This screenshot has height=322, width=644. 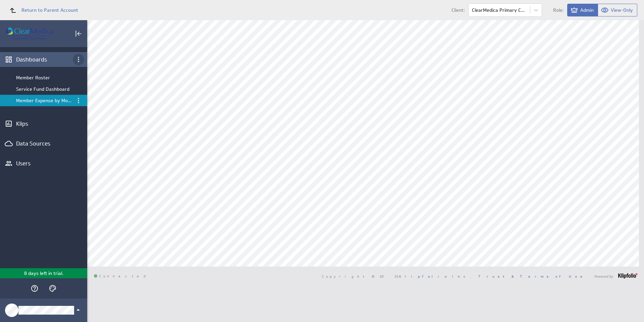 What do you see at coordinates (582, 10) in the screenshot?
I see `button: View as Admin` at bounding box center [582, 10].